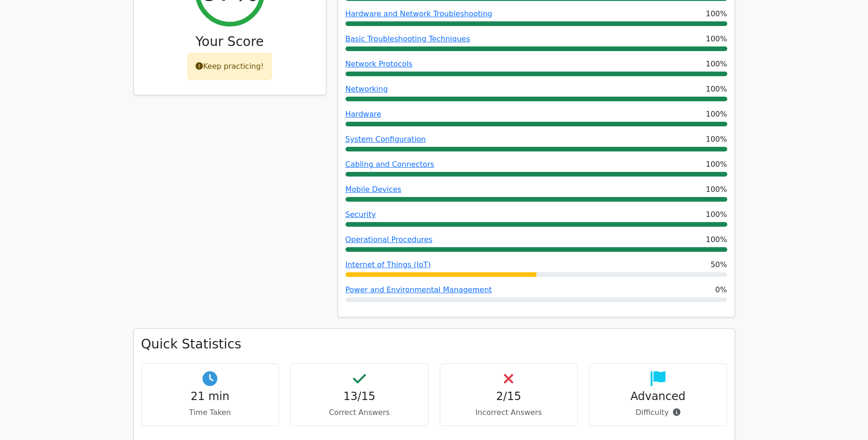 The height and width of the screenshot is (440, 868). Describe the element at coordinates (210, 413) in the screenshot. I see `p: Time Taken` at that location.